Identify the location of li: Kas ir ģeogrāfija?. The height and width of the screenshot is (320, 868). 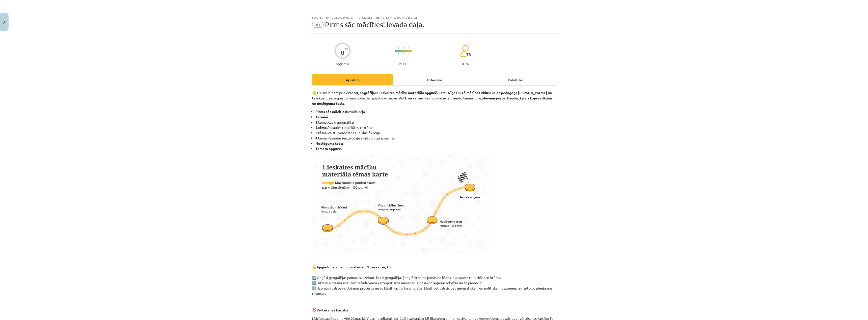
(436, 122).